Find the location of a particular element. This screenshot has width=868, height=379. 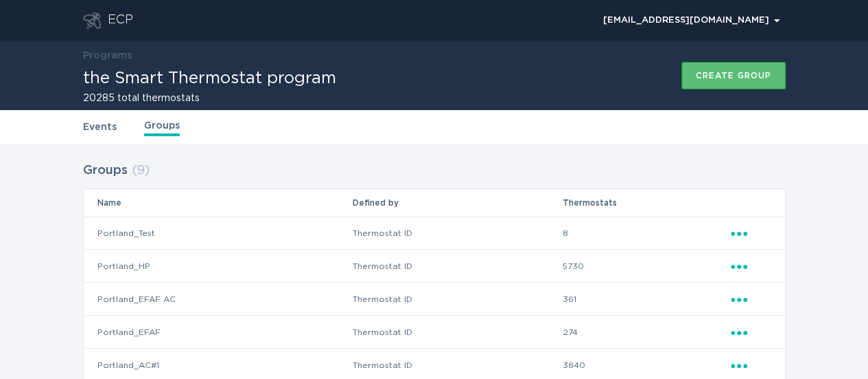

span: ( 9 ) is located at coordinates (141, 170).